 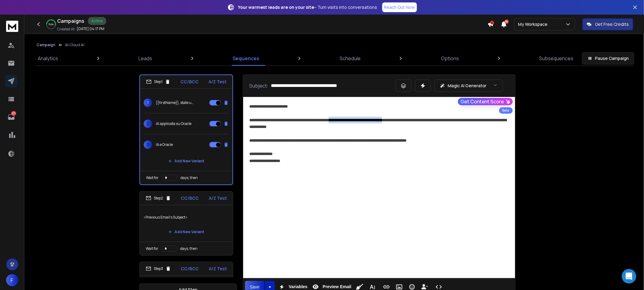 What do you see at coordinates (506, 110) in the screenshot?
I see `div: Beta` at bounding box center [506, 110].